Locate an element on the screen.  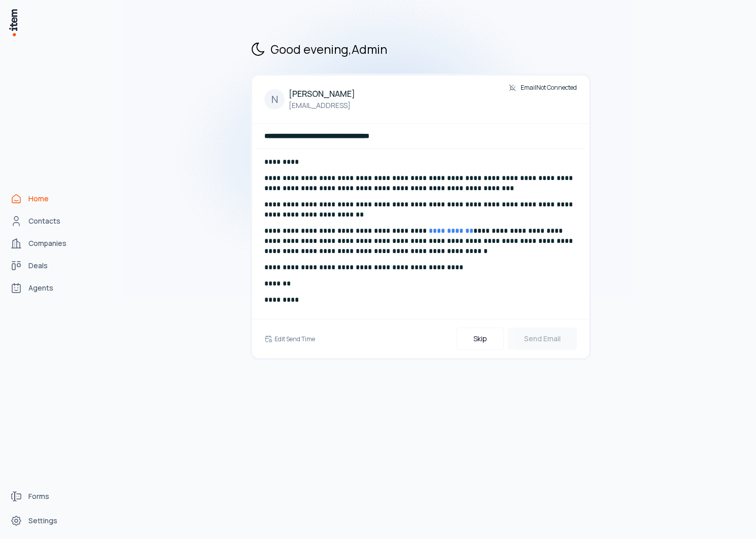
span: Companies is located at coordinates (47, 244).